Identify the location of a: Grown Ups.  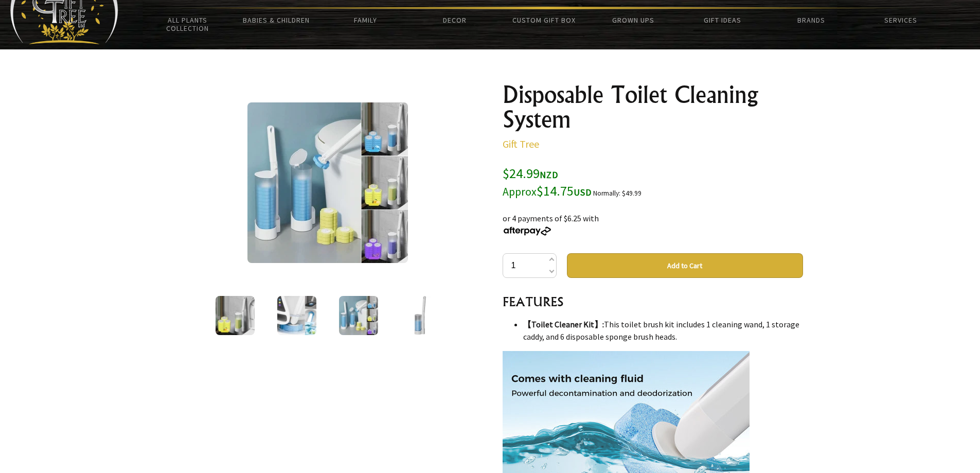
(633, 20).